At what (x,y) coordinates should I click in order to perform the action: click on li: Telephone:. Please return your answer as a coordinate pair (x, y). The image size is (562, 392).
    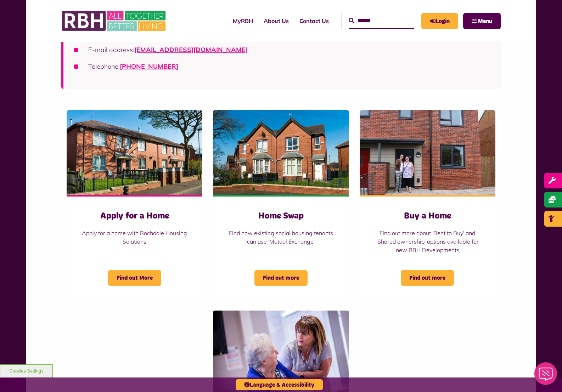
    Looking at the image, I should click on (282, 67).